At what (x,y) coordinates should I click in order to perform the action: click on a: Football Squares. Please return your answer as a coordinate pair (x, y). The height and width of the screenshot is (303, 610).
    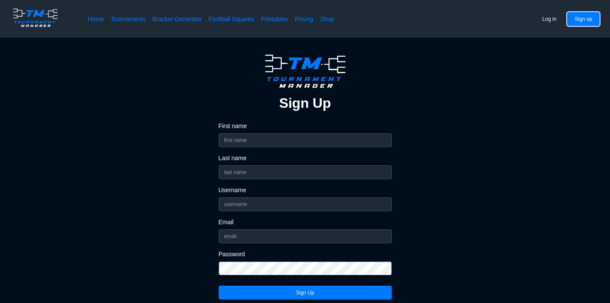
    Looking at the image, I should click on (231, 19).